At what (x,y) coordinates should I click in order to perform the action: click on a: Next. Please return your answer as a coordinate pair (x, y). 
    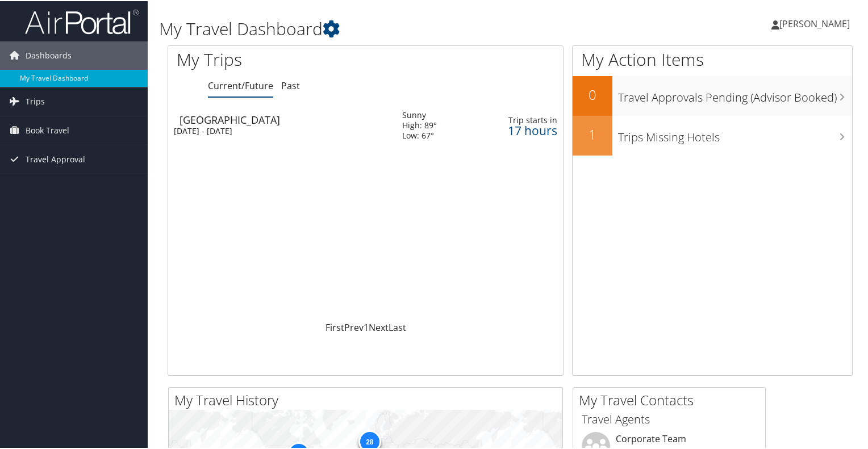
    Looking at the image, I should click on (379, 327).